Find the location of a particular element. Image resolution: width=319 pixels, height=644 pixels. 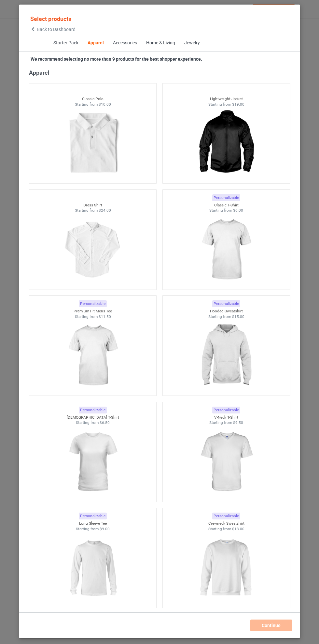

span: $19.00 is located at coordinates (238, 105).